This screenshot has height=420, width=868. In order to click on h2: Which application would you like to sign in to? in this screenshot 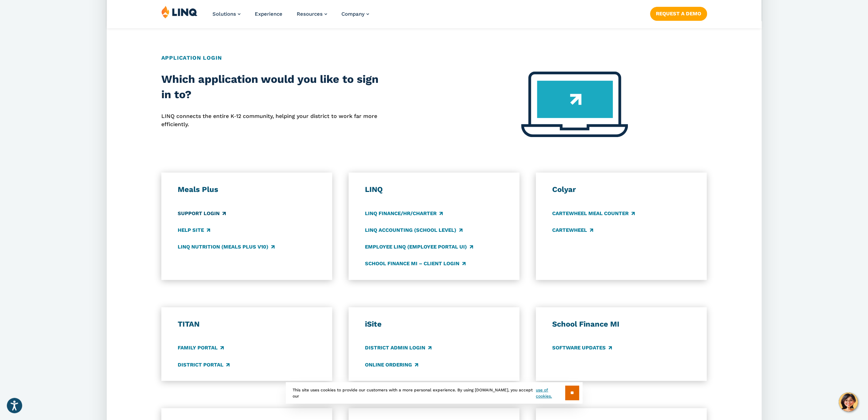, I will do `click(270, 87)`.